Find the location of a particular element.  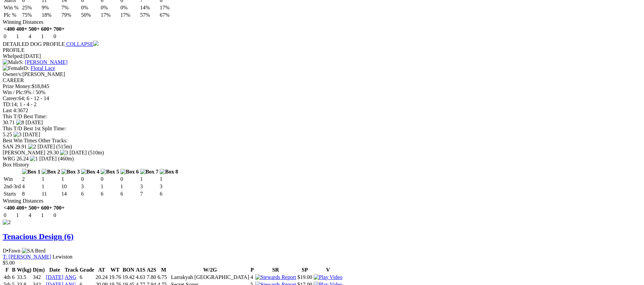

th: Track is located at coordinates (72, 270).